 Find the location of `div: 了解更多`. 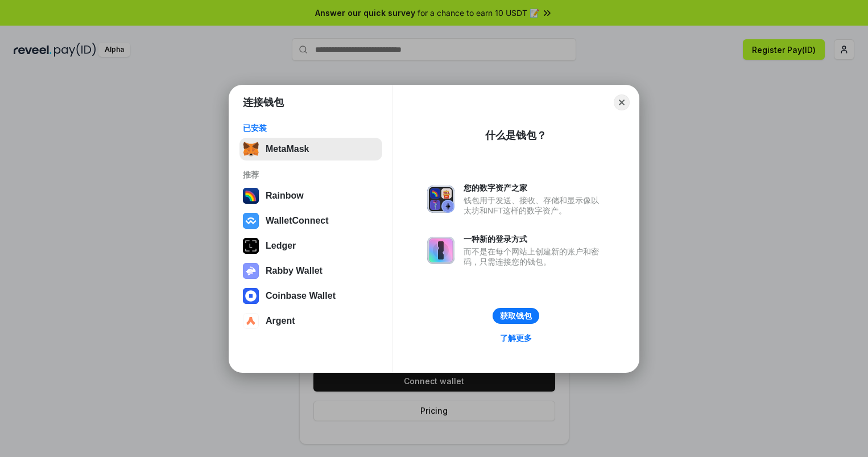

div: 了解更多 is located at coordinates (516, 338).